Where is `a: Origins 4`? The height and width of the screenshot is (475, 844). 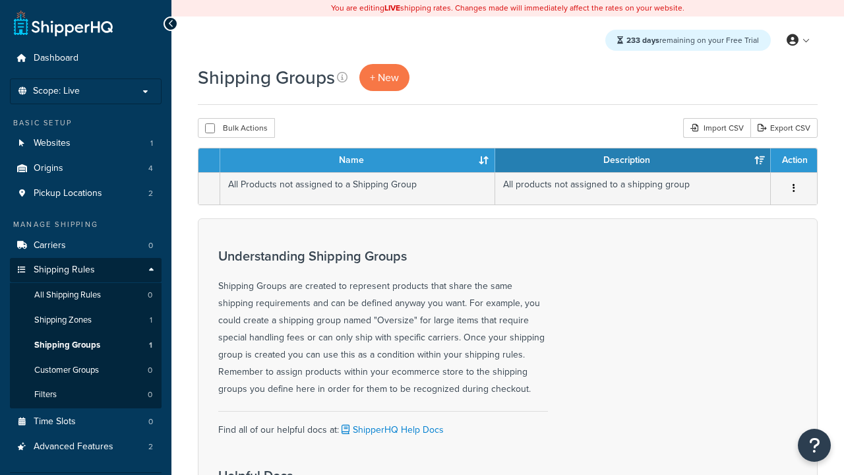
a: Origins 4 is located at coordinates (86, 168).